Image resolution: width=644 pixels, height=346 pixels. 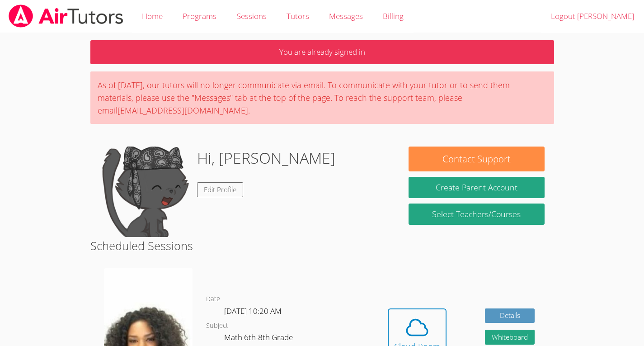 What do you see at coordinates (476, 159) in the screenshot?
I see `button: Contact Support` at bounding box center [476, 159].